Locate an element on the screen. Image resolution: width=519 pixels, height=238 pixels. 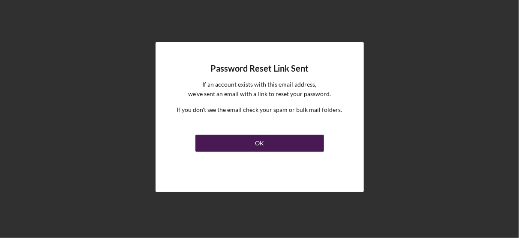
button: OK is located at coordinates (260, 143).